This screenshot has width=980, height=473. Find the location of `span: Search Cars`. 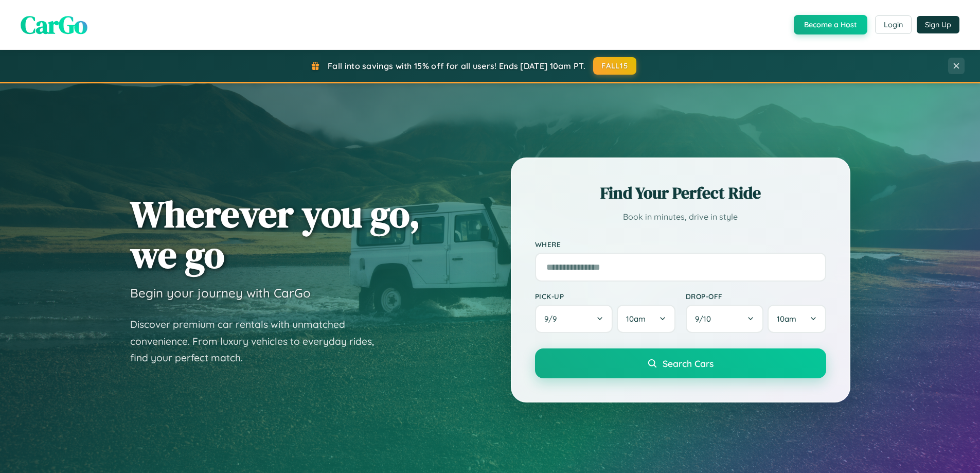

span: Search Cars is located at coordinates (688, 363).